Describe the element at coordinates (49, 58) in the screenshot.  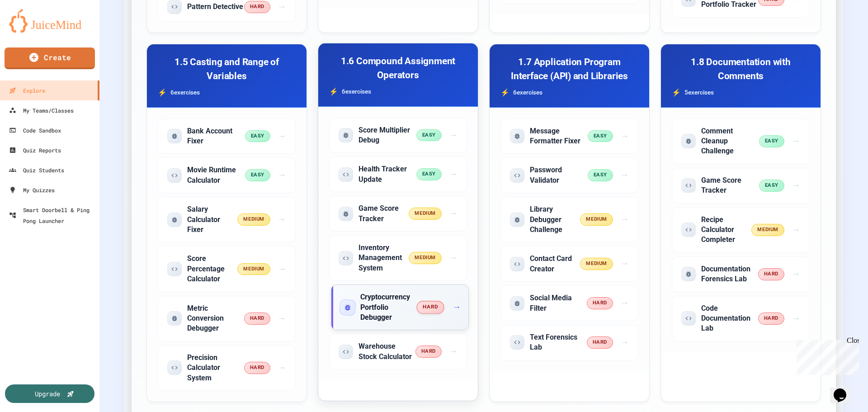
I see `a: Create` at that location.